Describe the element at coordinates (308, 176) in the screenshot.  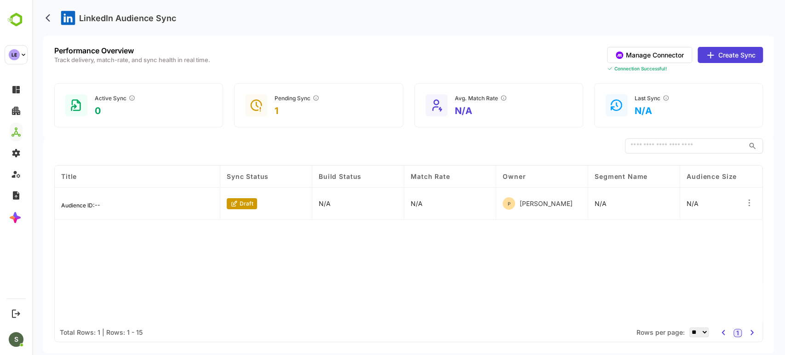
I see `span: Build Status` at that location.